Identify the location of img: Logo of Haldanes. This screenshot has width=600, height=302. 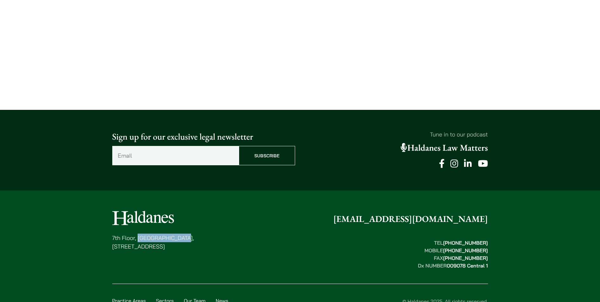
(143, 218).